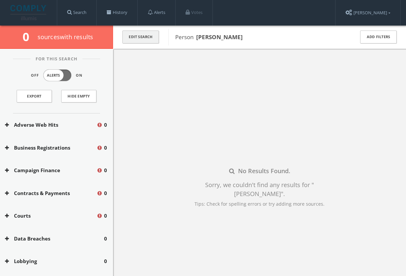 The height and width of the screenshot is (276, 406). Describe the element at coordinates (50, 216) in the screenshot. I see `button: Courts` at that location.